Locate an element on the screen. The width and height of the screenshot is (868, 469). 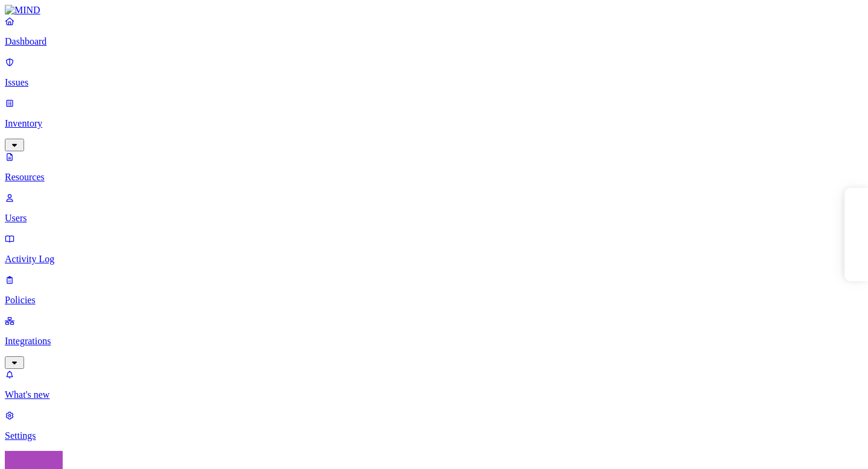
p: Users is located at coordinates (434, 218).